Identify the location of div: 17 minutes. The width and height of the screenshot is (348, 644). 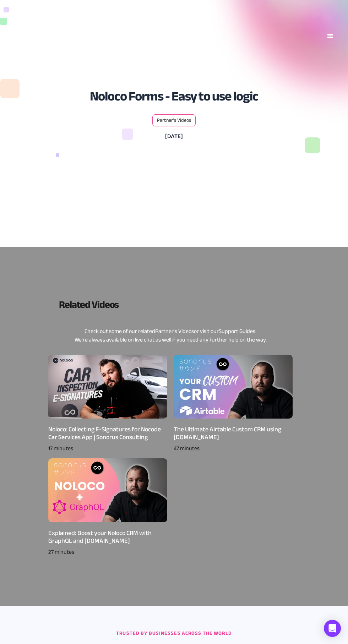
(108, 448).